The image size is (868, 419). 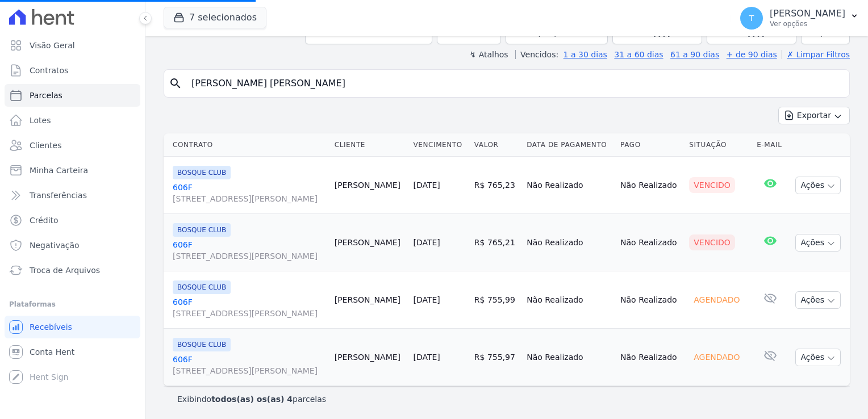 I want to click on button: Exportar, so click(x=814, y=116).